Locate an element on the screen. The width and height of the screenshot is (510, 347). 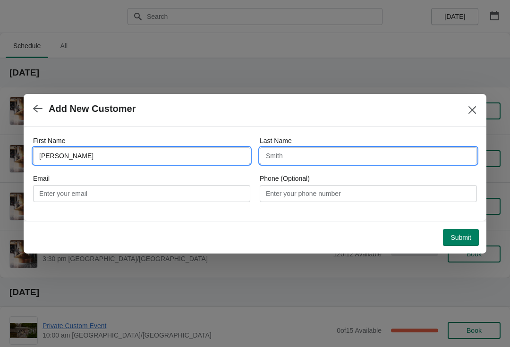
label: Phone (Optional) is located at coordinates (285, 178).